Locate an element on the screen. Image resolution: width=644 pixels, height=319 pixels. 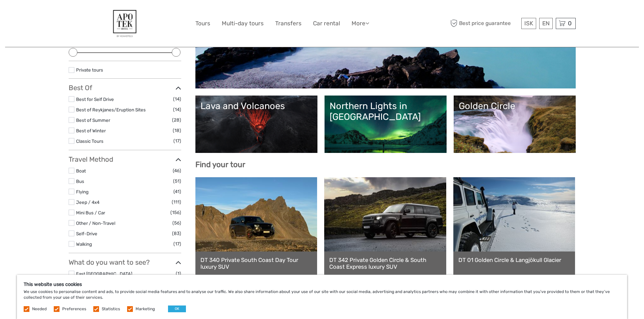
a: Flying is located at coordinates (82, 192).